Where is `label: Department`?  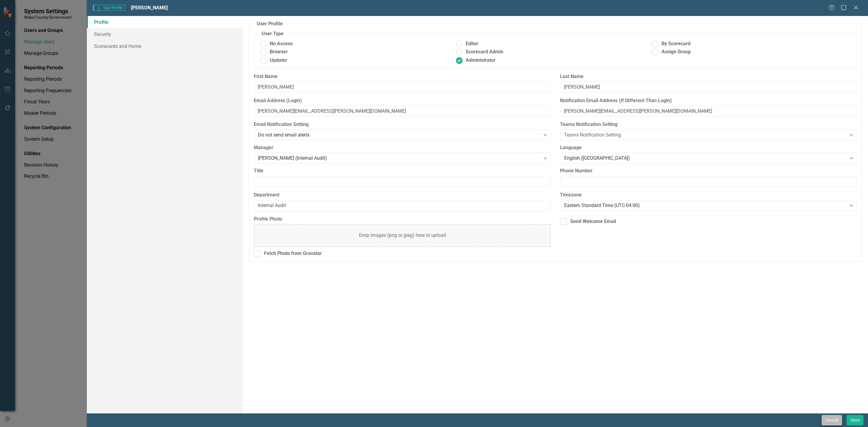 label: Department is located at coordinates (402, 195).